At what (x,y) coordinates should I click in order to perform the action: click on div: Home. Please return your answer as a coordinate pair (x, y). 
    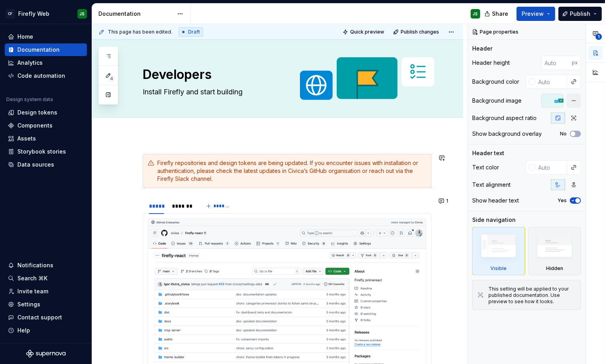
    Looking at the image, I should click on (25, 37).